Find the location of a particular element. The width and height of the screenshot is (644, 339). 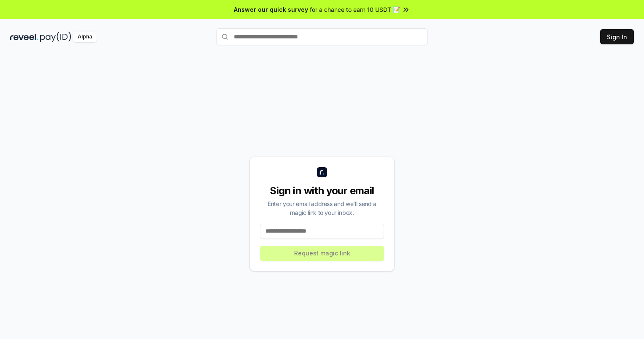

div: Sign in with your email is located at coordinates (322, 191).